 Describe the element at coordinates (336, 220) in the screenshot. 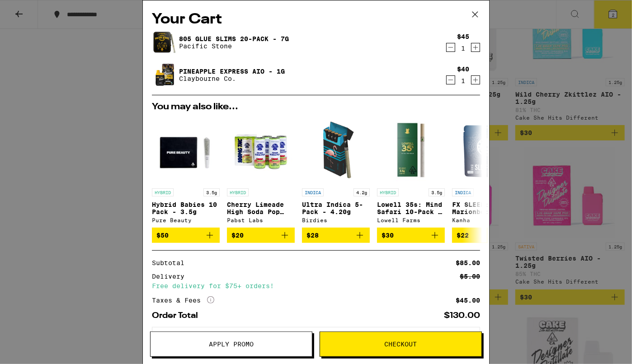

I see `div: Birdies` at that location.